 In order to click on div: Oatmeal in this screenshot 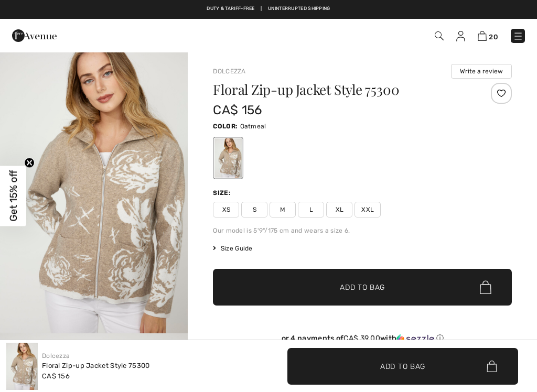, I will do `click(228, 158)`.